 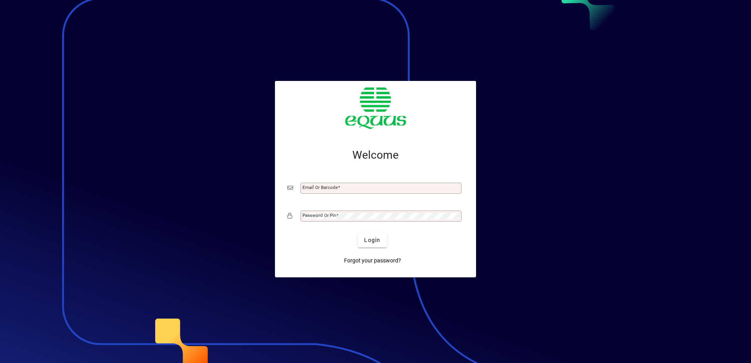 I want to click on button: Login, so click(x=372, y=240).